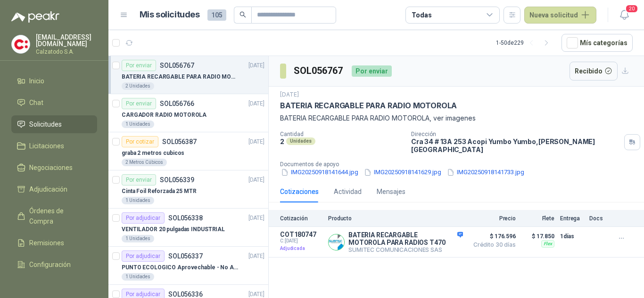  Describe the element at coordinates (301, 142) in the screenshot. I see `div: Unidades` at that location.